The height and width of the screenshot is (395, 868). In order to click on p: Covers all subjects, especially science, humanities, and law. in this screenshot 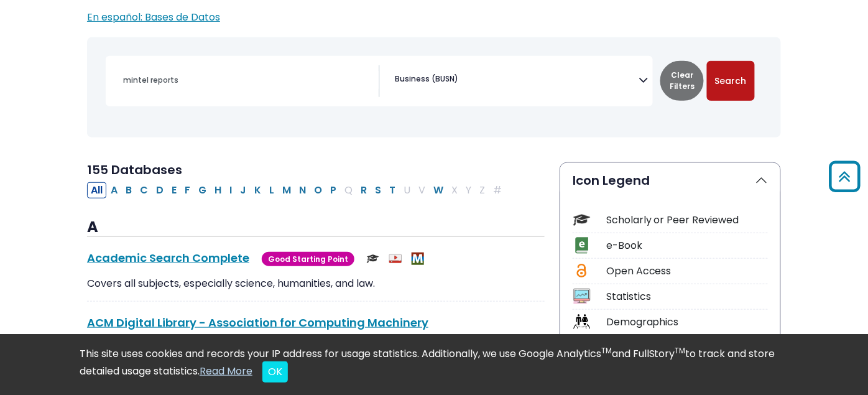, I will do `click(316, 283)`.